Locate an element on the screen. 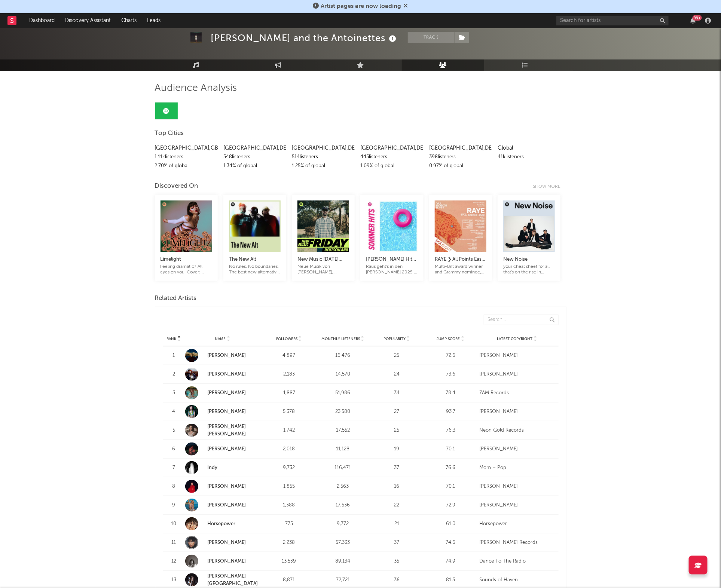 This screenshot has height=588, width=721. span: Artist pages are now loading is located at coordinates (361, 6).